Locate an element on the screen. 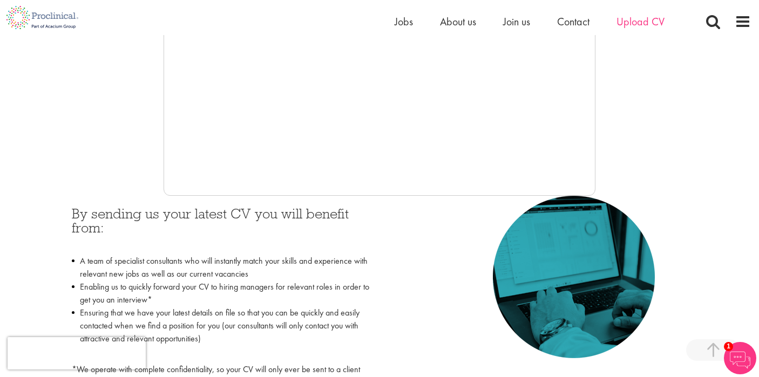 This screenshot has height=377, width=759. span: Join us is located at coordinates (517, 22).